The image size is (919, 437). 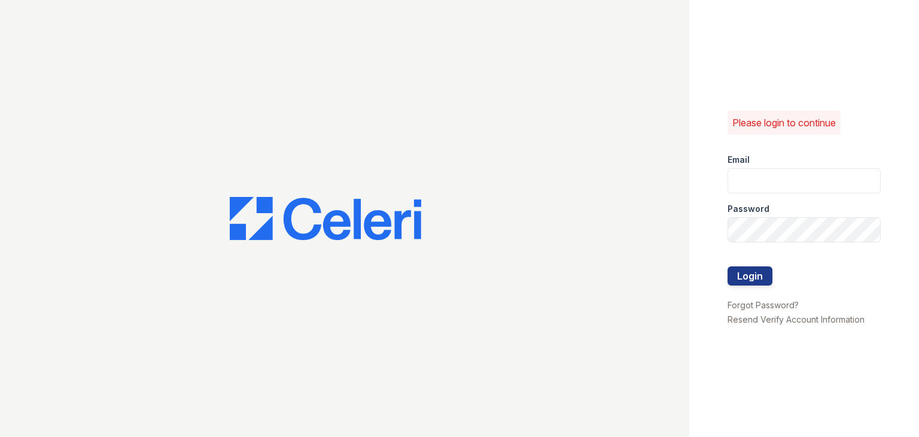 What do you see at coordinates (796, 319) in the screenshot?
I see `a: Resend Verify Account Information` at bounding box center [796, 319].